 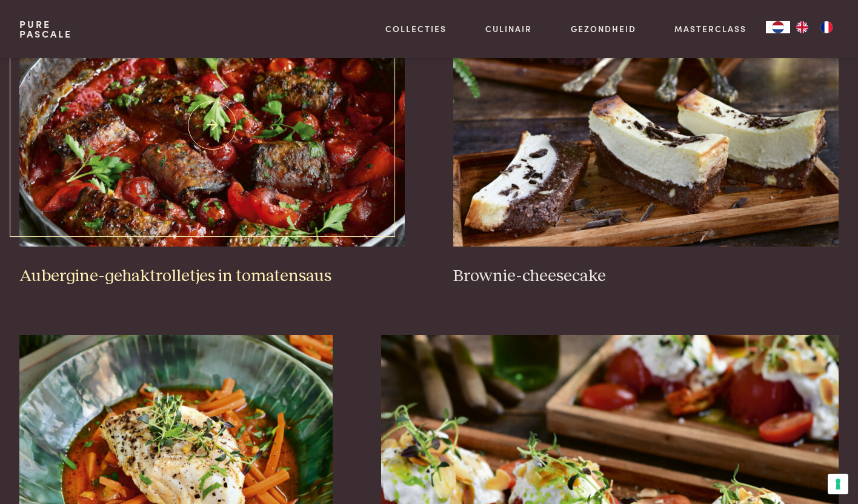 I want to click on h3: Aubergine-gehaktrolletjes in tomatensaus, so click(x=212, y=276).